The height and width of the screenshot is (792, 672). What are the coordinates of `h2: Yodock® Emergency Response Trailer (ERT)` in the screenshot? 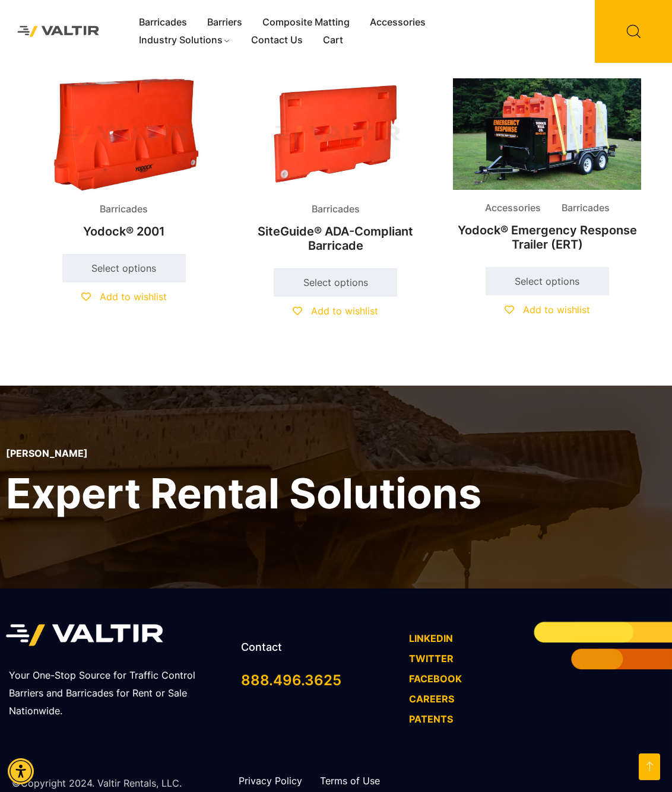 It's located at (546, 238).